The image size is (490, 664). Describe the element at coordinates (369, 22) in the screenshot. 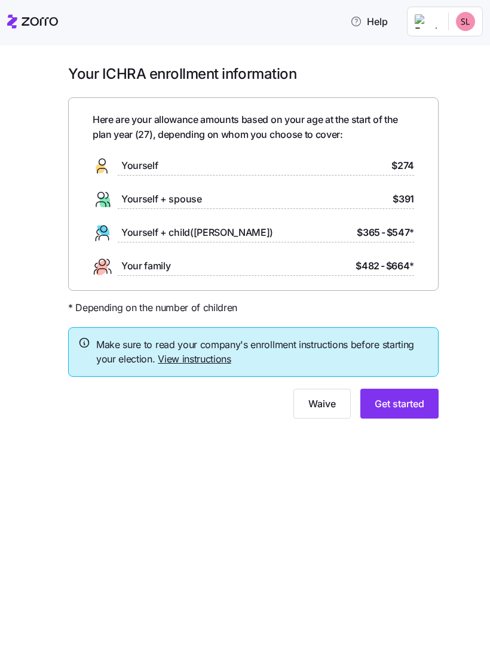

I see `button: Help` at that location.